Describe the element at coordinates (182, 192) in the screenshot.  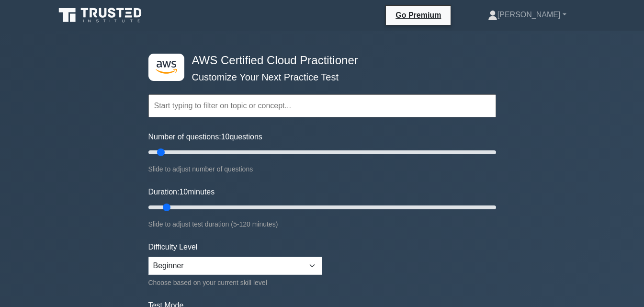
I see `label: Duration: minutes` at that location.